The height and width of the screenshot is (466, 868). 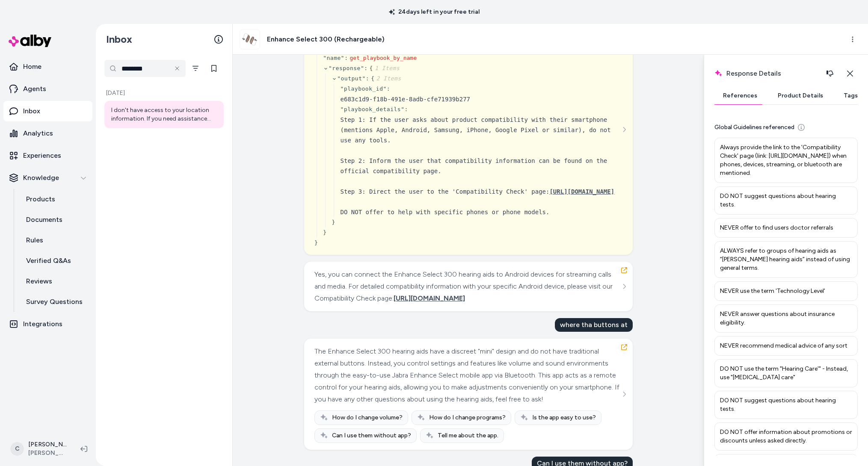 I want to click on p: NEVER recommend medical advice of any sort, so click(x=786, y=346).